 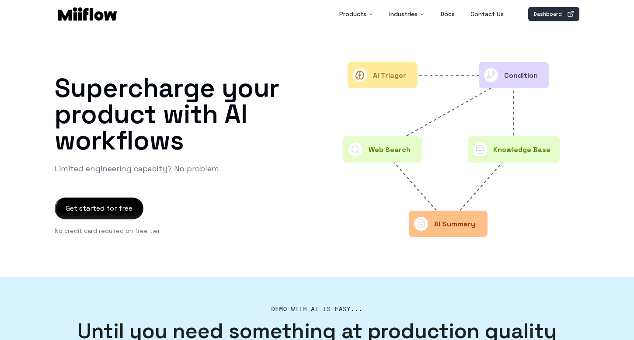 I want to click on img: Logo, so click(x=87, y=14).